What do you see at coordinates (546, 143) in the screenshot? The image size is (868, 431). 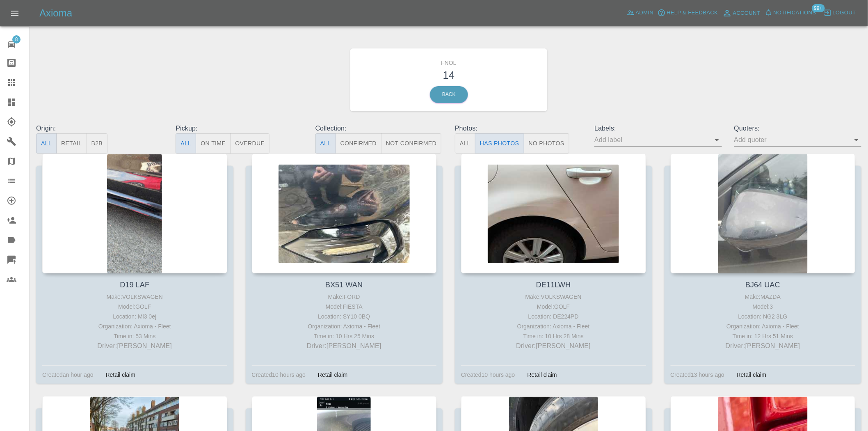 I see `button: No Photos` at bounding box center [546, 143].